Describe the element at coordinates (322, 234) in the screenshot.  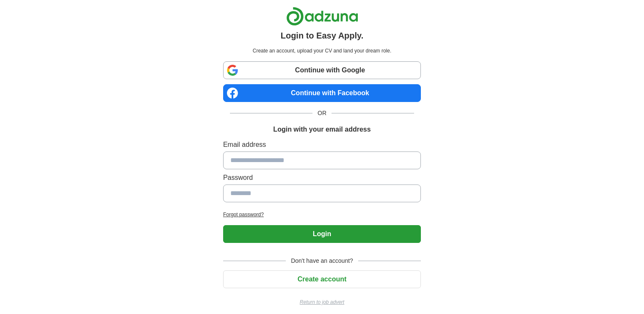
I see `button: Login` at that location.